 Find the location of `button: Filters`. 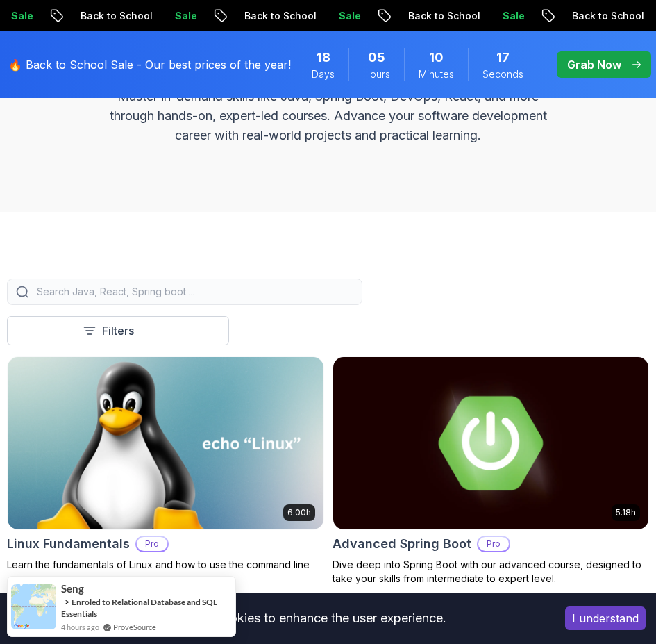

button: Filters is located at coordinates (118, 330).